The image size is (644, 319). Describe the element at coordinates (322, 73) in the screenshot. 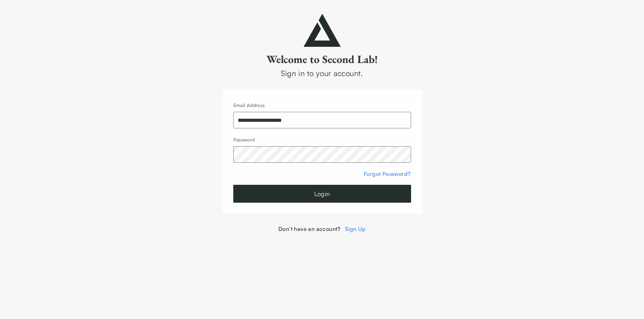

I see `div: Sign in to your account.` at that location.